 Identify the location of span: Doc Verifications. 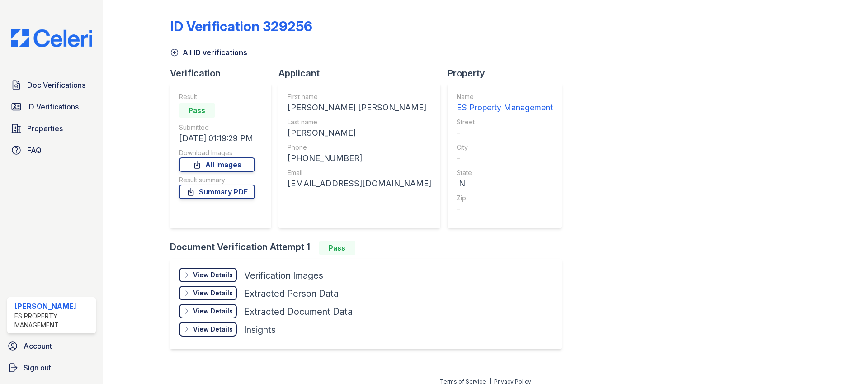
(56, 85).